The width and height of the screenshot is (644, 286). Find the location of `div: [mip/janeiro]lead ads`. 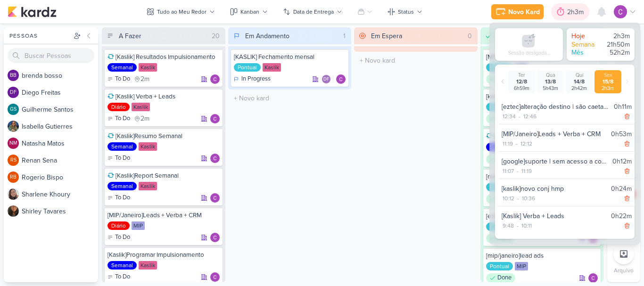

div: [mip/janeiro]lead ads is located at coordinates (542, 256).